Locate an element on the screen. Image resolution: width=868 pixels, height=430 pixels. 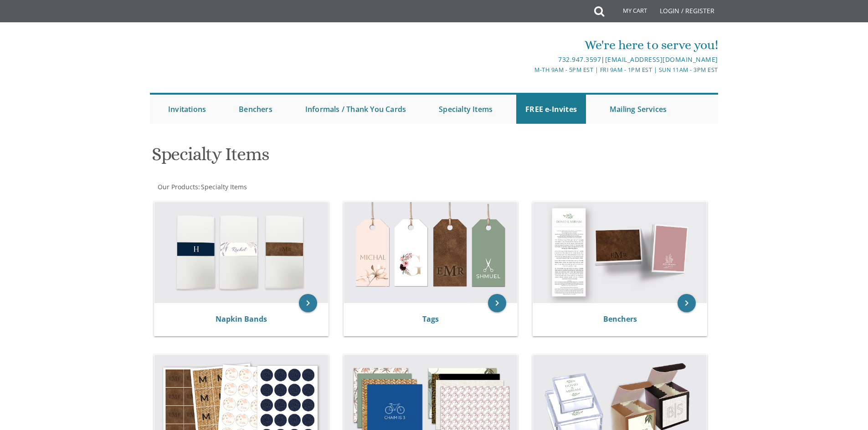
img: Tags is located at coordinates (430, 253).